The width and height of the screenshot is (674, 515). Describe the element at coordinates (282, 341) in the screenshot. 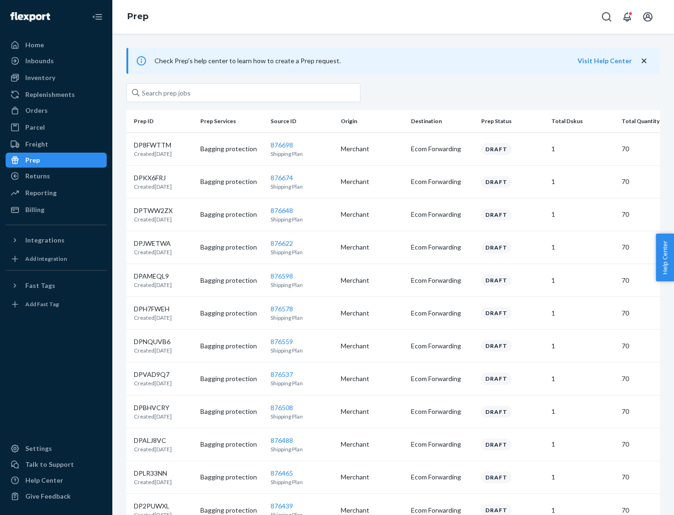

I see `a: 876559` at that location.